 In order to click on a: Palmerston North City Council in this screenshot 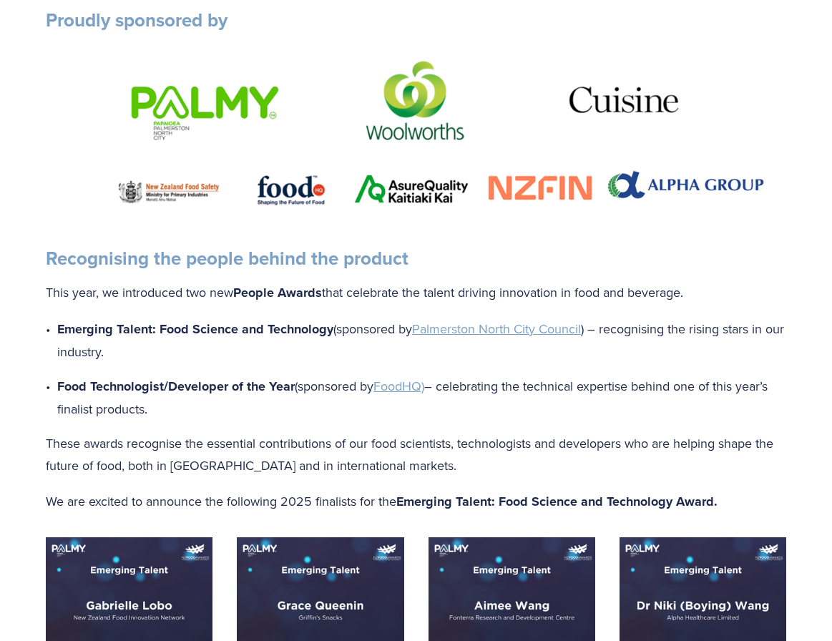, I will do `click(497, 328)`.